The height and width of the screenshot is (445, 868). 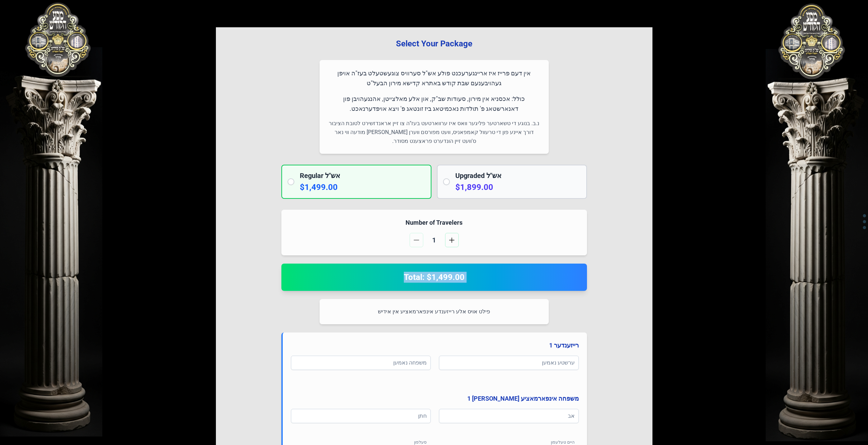 I want to click on p: כולל: אכסניא אין מירון, סעודות שב"ק, און אלע מאלצייטן, אהנגעהויבן פון דאנארשטאג פ' תולדות נאכמיטא..., so click(x=434, y=103).